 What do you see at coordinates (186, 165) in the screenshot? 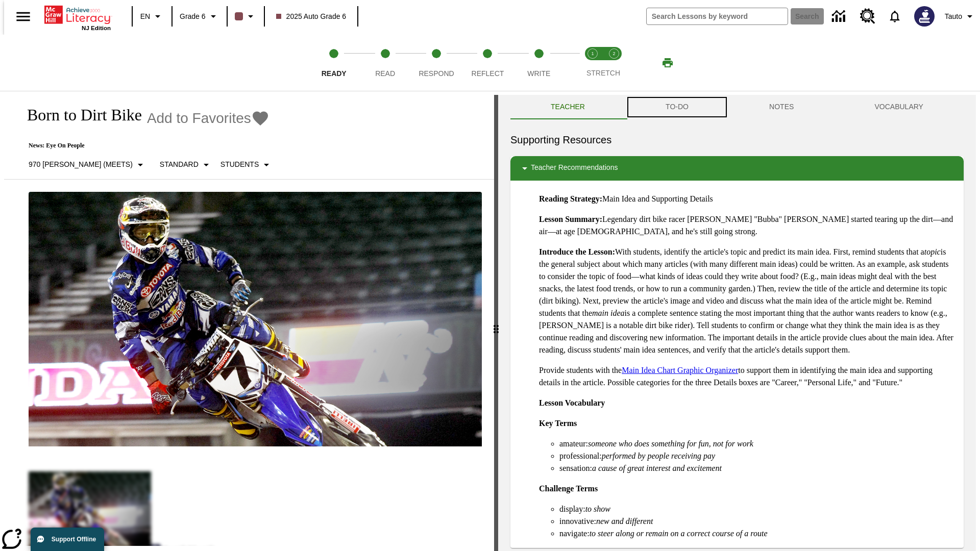
I see `button: Scaffolds, Standard` at bounding box center [186, 165].